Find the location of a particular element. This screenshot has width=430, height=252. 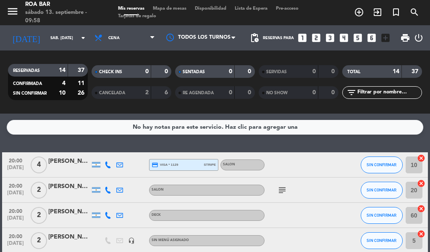

span: NO SHOW is located at coordinates (277, 93).